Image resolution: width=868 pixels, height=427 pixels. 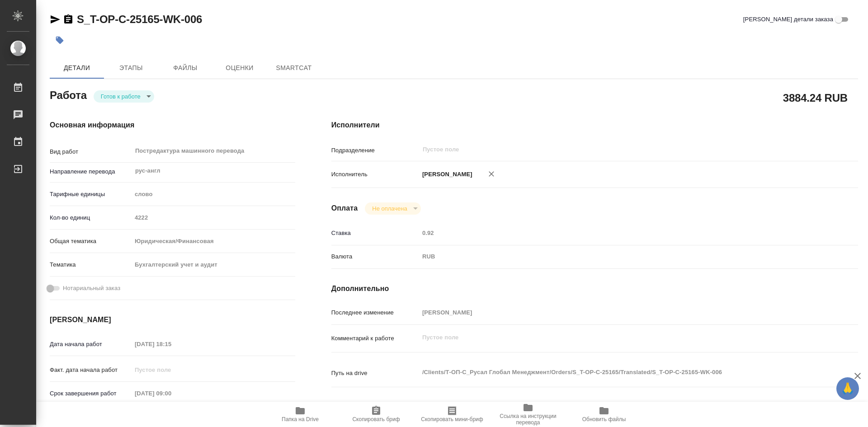 I want to click on button: Добавить тэг, so click(x=60, y=40).